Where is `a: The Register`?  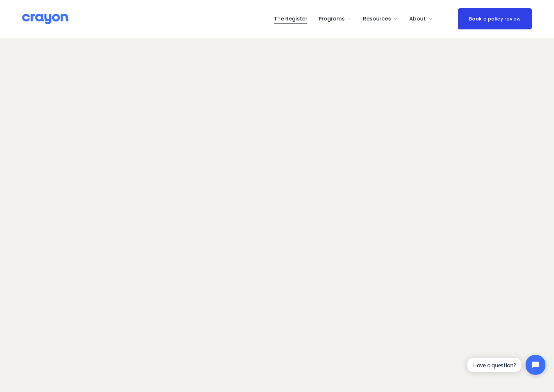
a: The Register is located at coordinates (290, 19).